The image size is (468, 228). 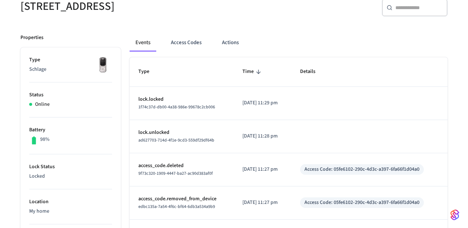 What do you see at coordinates (32, 38) in the screenshot?
I see `p: Properties` at bounding box center [32, 38].